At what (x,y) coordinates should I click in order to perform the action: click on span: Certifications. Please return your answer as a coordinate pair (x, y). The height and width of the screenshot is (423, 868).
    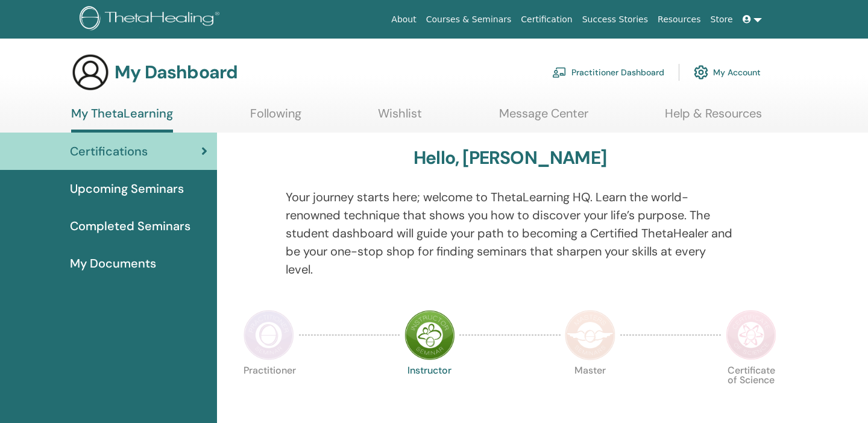
    Looking at the image, I should click on (108, 151).